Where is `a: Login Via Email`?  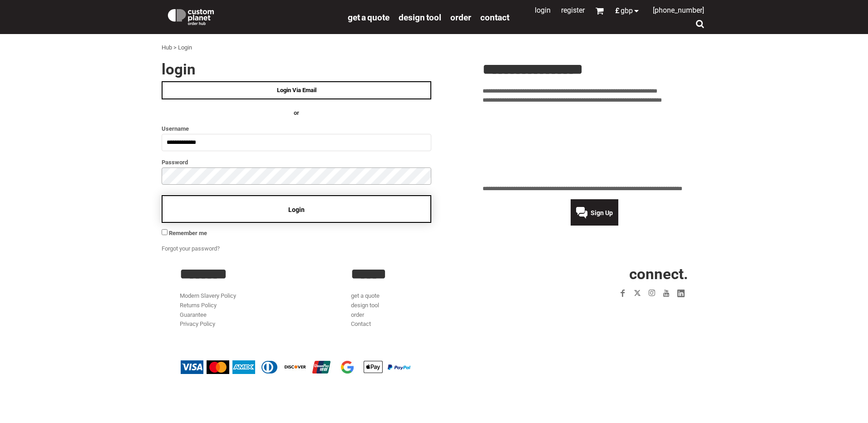 a: Login Via Email is located at coordinates (296, 90).